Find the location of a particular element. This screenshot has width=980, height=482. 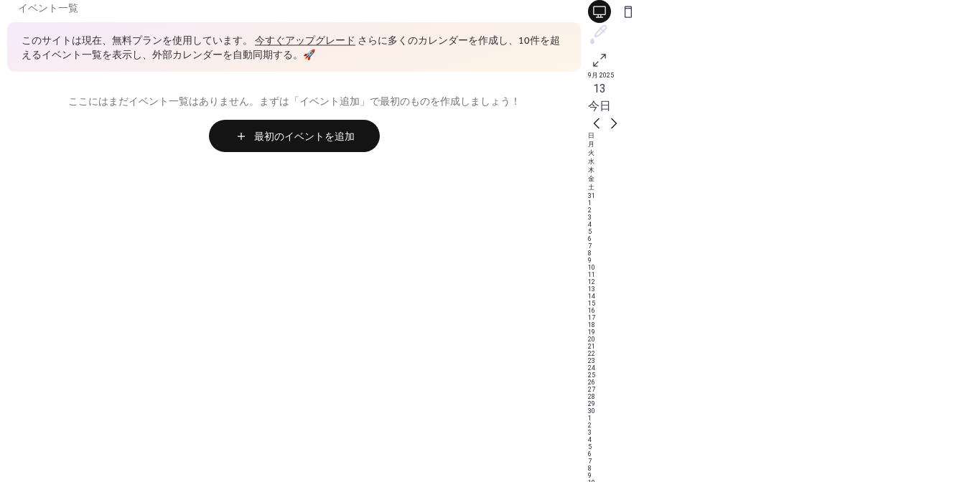

div: 水 is located at coordinates (784, 162).